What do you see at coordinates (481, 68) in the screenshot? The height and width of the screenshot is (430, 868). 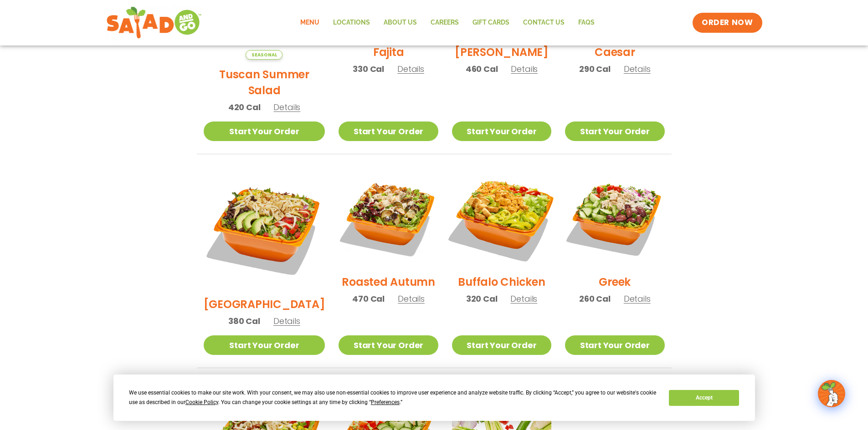 I see `span: 460 Cal` at bounding box center [481, 68].